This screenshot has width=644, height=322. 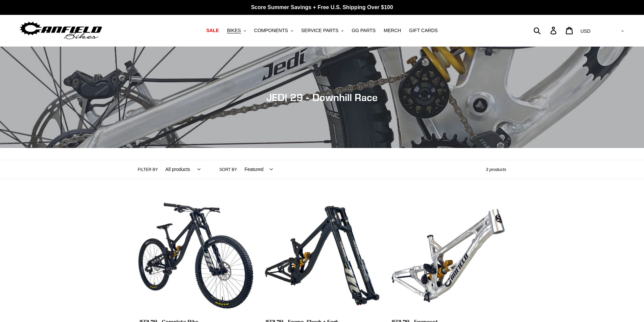 What do you see at coordinates (61, 30) in the screenshot?
I see `img: Canfield Bikes` at bounding box center [61, 30].